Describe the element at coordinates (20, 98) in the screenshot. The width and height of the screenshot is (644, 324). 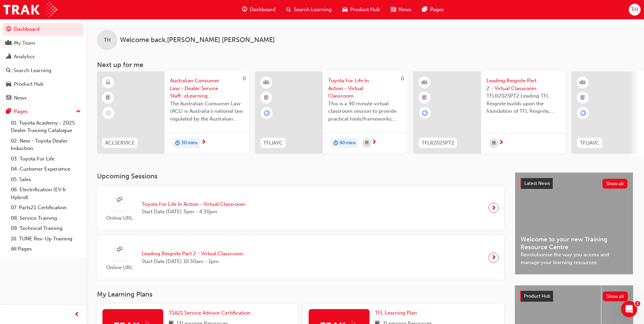
I see `div: News` at that location.